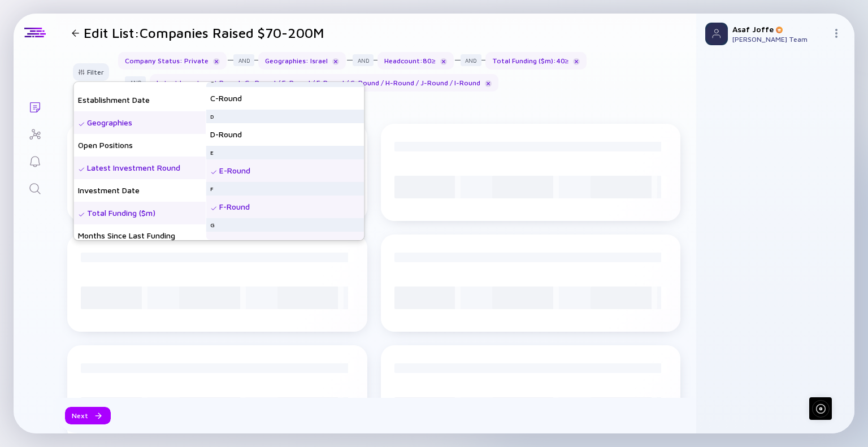 The image size is (868, 447). What do you see at coordinates (203, 33) in the screenshot?
I see `h1: Edit List: Companies Raised $70-200M` at bounding box center [203, 33].